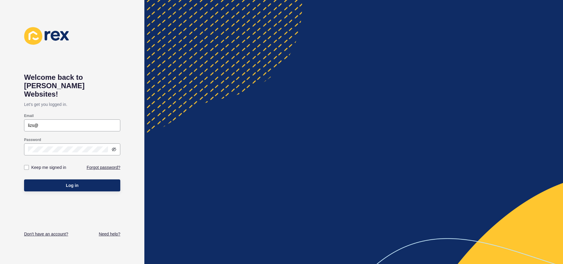  I want to click on a: Forgot password?, so click(103, 168).